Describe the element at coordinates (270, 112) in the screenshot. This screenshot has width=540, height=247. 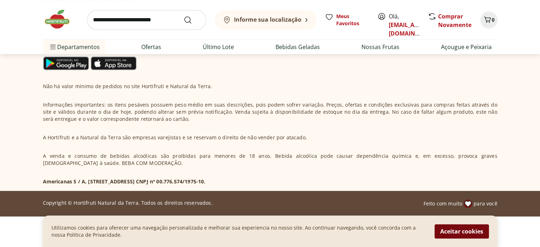
I see `p: Informações importantes: os itens pesáveis possuem peso médio em suas descrições, pois podem sofr...` at that location.